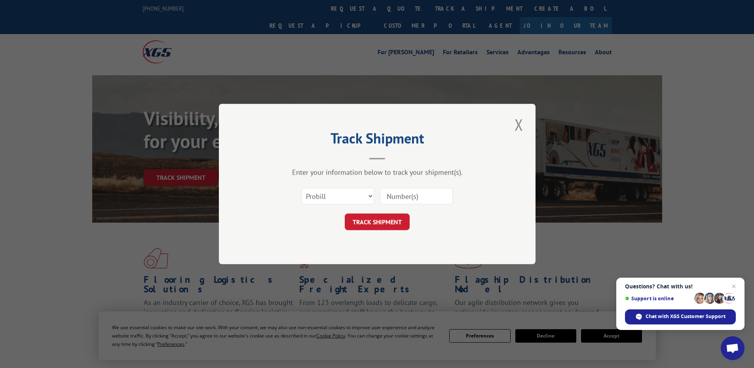 The height and width of the screenshot is (368, 754). What do you see at coordinates (417, 196) in the screenshot?
I see `input: Number(s)` at bounding box center [417, 196].